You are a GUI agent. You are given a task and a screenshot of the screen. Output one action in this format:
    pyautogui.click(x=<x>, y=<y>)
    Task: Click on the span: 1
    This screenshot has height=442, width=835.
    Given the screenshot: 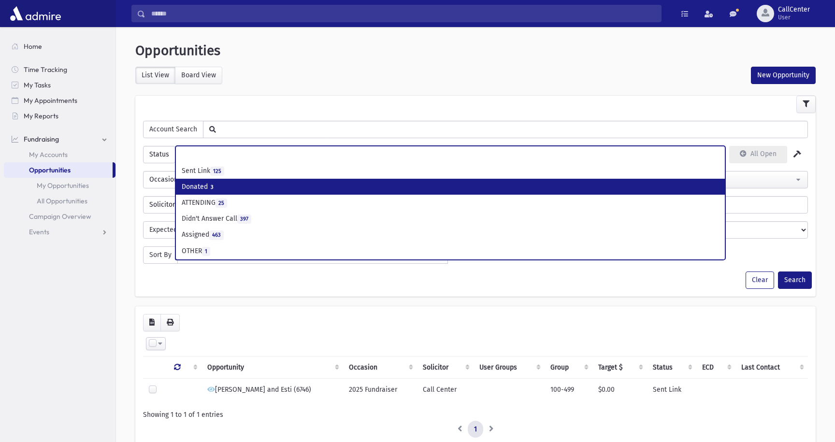 What is the action you would take?
    pyautogui.click(x=206, y=251)
    